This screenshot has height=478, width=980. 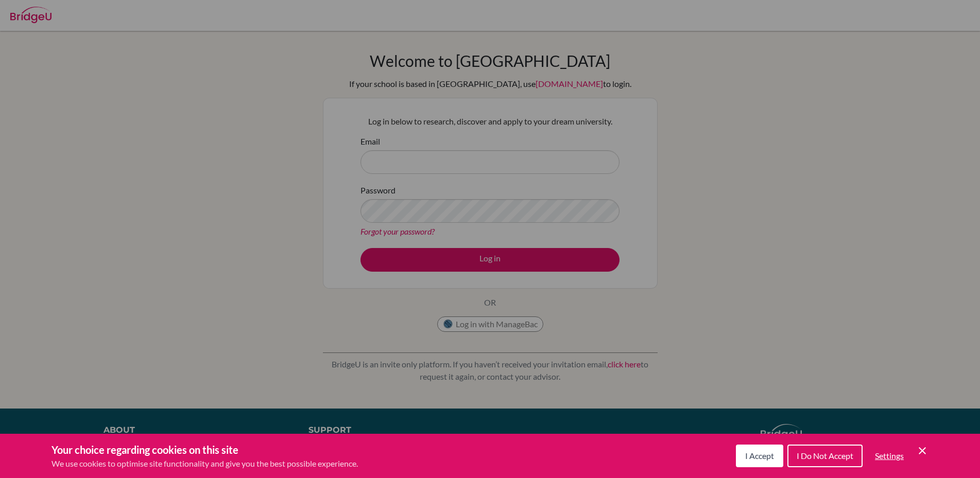 I want to click on span: Settings, so click(x=889, y=455).